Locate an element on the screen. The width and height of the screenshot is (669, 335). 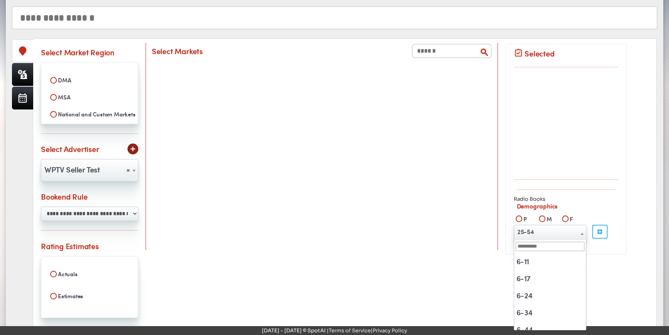
div: Select Markets is located at coordinates (177, 51).